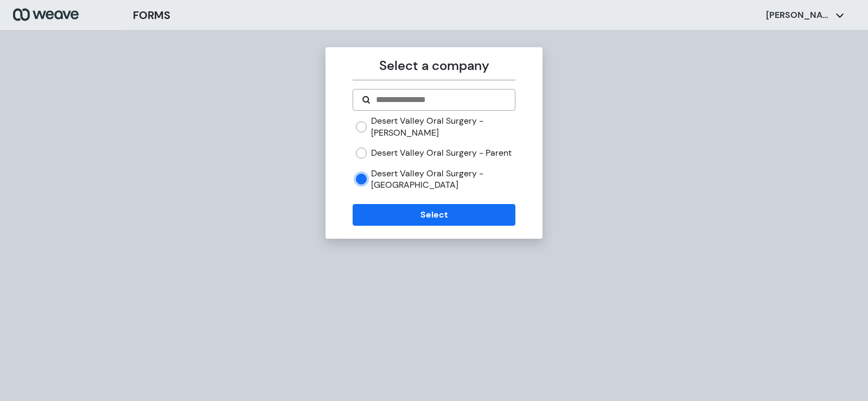 The width and height of the screenshot is (868, 401). Describe the element at coordinates (434, 215) in the screenshot. I see `button: Select` at that location.